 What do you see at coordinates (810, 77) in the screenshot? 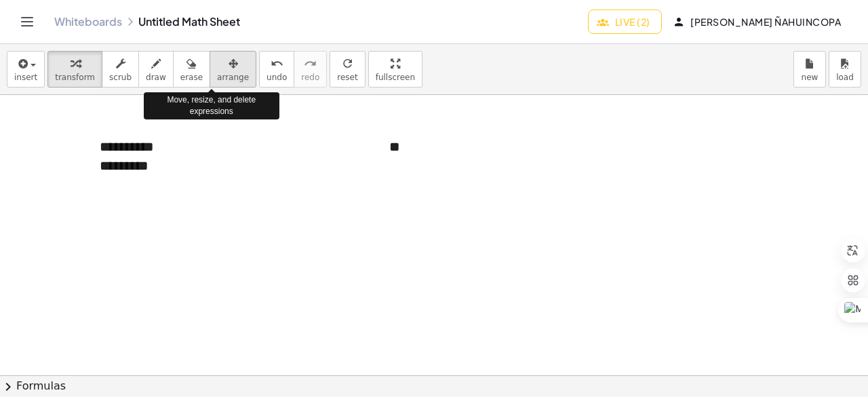
I see `span: new` at bounding box center [810, 77].